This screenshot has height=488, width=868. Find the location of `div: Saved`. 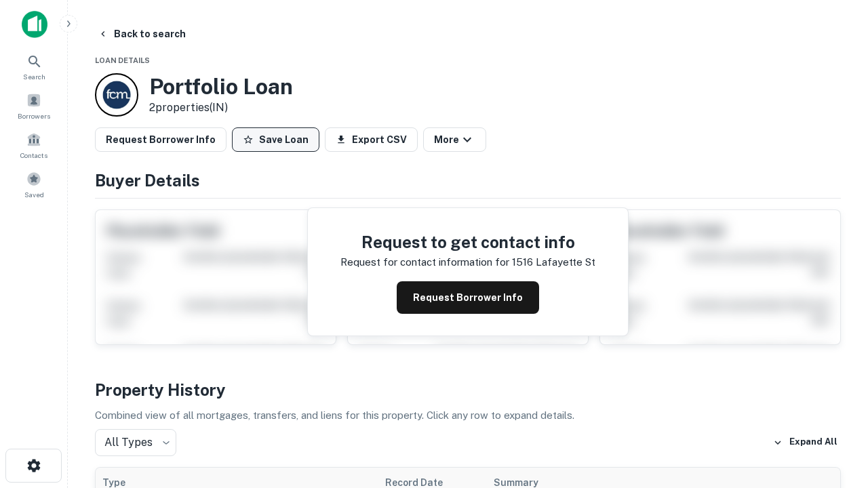

div: Saved is located at coordinates (34, 185).